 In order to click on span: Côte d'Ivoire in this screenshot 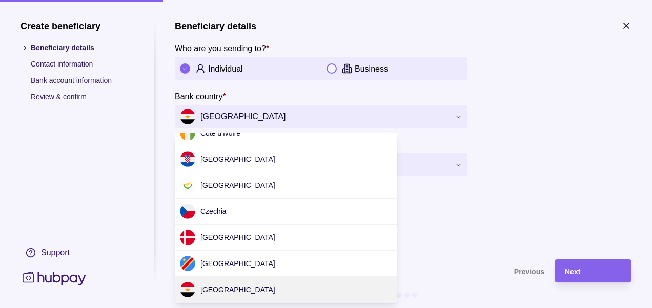, I will do `click(220, 133)`.